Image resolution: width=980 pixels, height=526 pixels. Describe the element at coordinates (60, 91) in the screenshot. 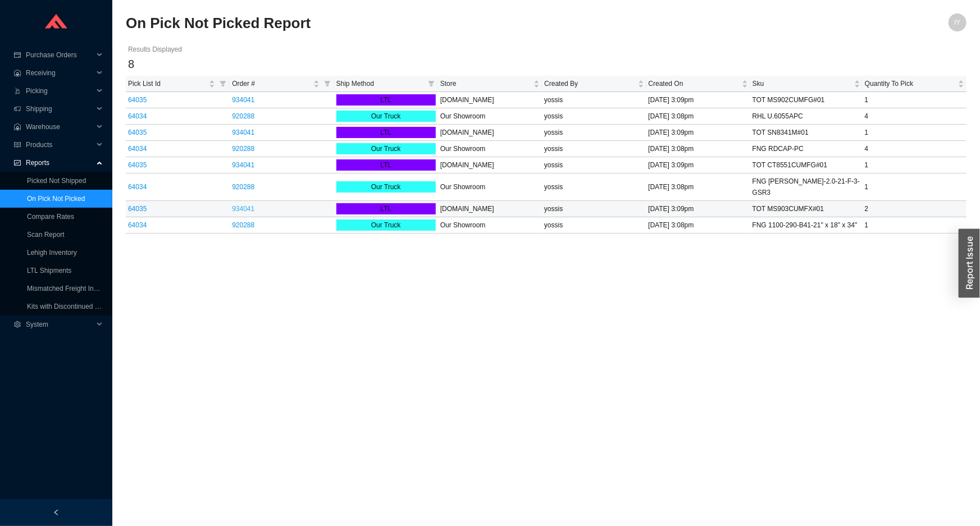

I see `span: Picking` at that location.